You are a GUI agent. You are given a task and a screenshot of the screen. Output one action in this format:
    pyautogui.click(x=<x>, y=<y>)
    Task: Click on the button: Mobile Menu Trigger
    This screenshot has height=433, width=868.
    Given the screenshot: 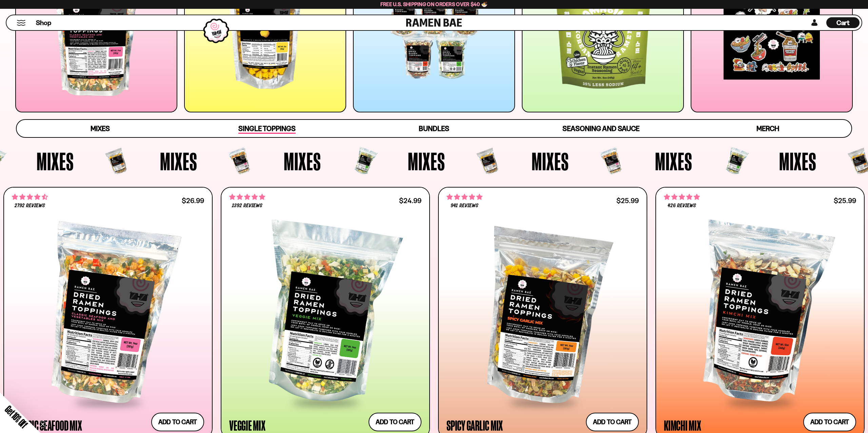 What is the action you would take?
    pyautogui.click(x=21, y=23)
    